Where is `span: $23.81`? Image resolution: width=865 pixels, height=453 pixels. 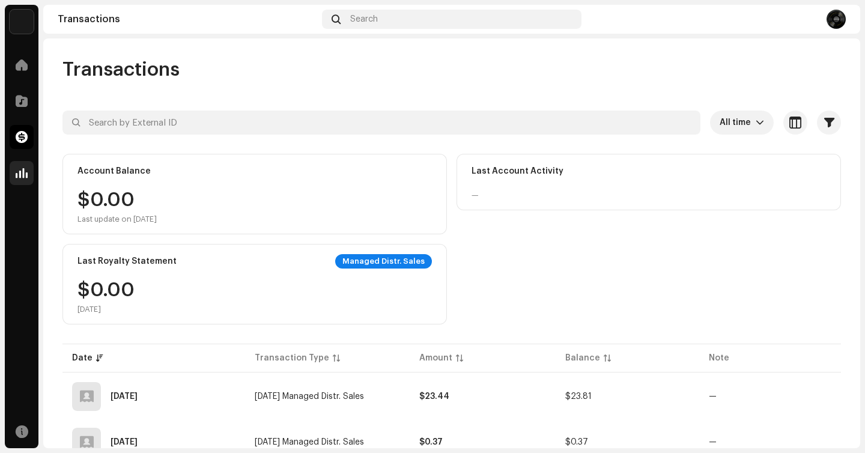 span: $23.81 is located at coordinates (578, 396).